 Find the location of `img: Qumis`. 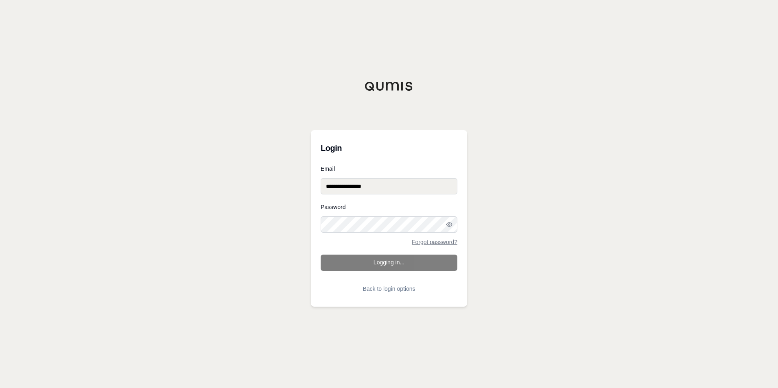

img: Qumis is located at coordinates (389, 86).